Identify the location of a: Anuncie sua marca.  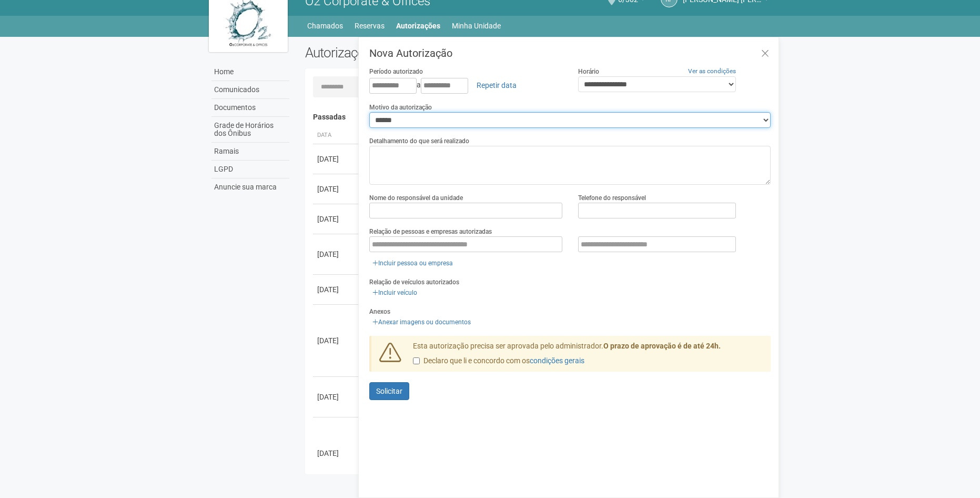
(251, 187).